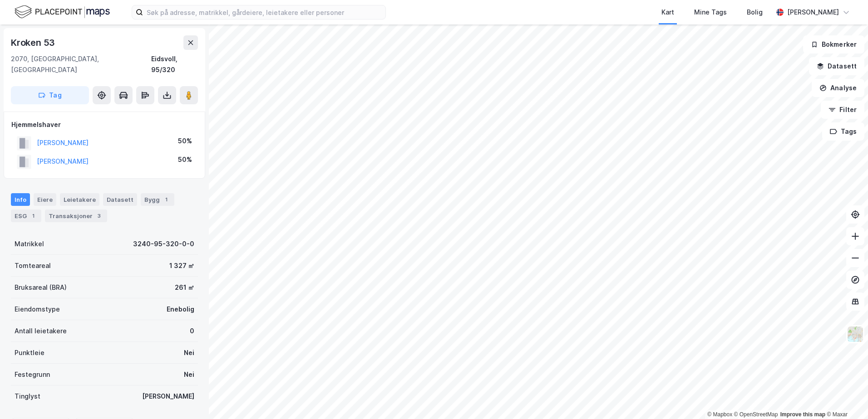 The width and height of the screenshot is (868, 419). What do you see at coordinates (180, 309) in the screenshot?
I see `div: Enebolig` at bounding box center [180, 309].